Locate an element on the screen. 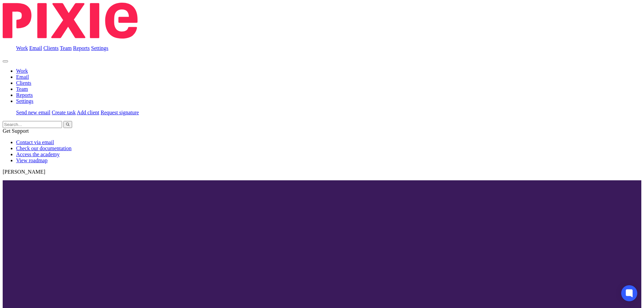 The height and width of the screenshot is (308, 644). a: View roadmap is located at coordinates (32, 160).